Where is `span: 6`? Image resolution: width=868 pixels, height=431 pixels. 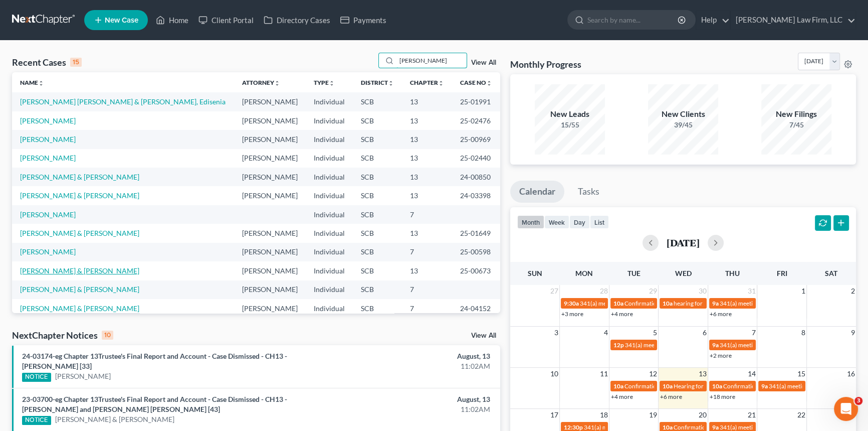
span: 6 is located at coordinates (704, 333).